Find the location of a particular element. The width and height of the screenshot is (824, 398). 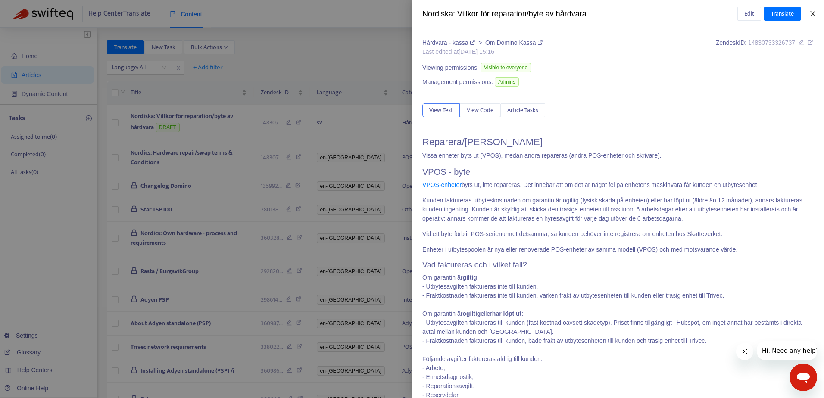

h3: Vad faktureras och i vilket fall? is located at coordinates (618, 265).